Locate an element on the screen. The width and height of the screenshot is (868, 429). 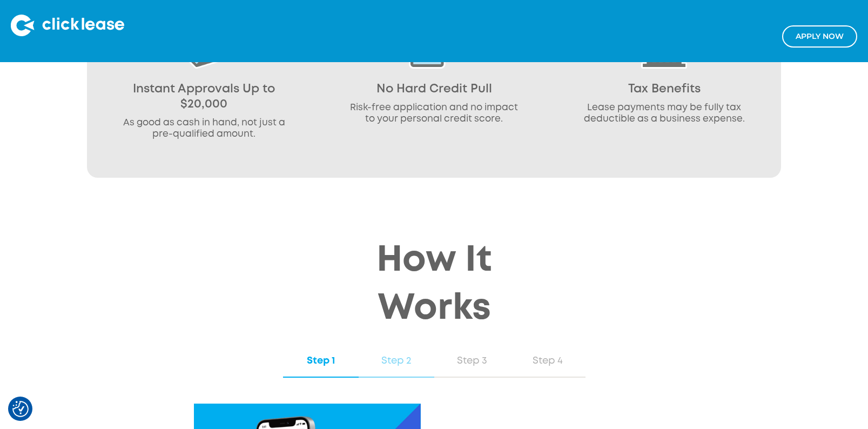
button: Consent Preferences is located at coordinates (21, 409).